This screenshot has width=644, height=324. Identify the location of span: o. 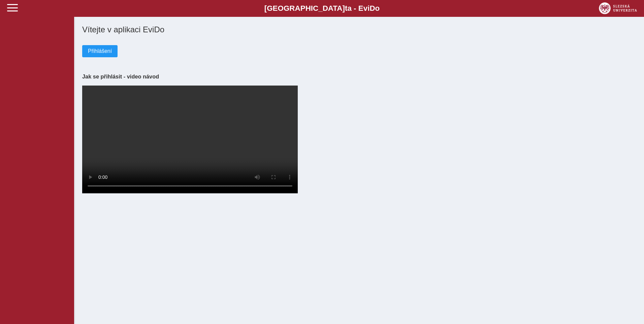
(378, 8).